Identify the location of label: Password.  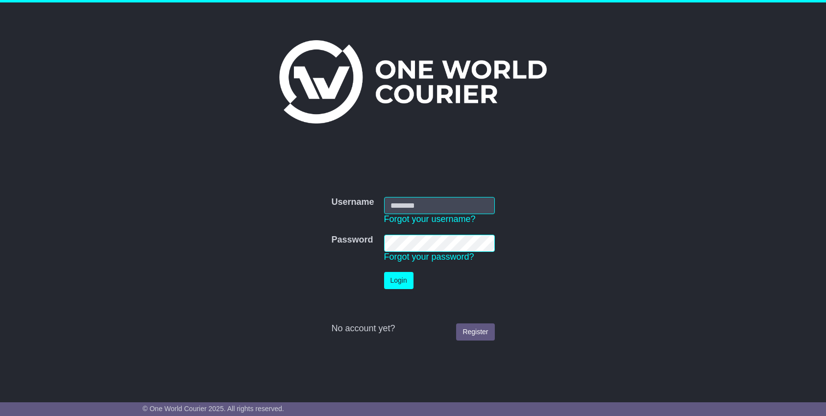
(352, 240).